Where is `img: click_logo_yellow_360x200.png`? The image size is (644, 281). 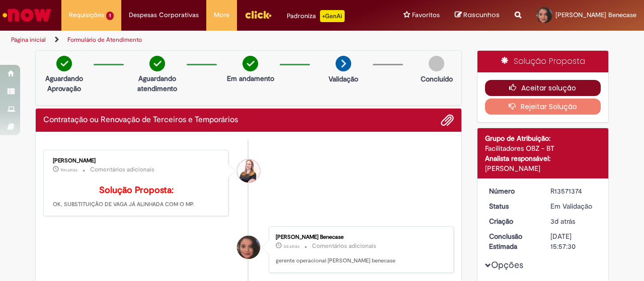
img: click_logo_yellow_360x200.png is located at coordinates (258, 14).